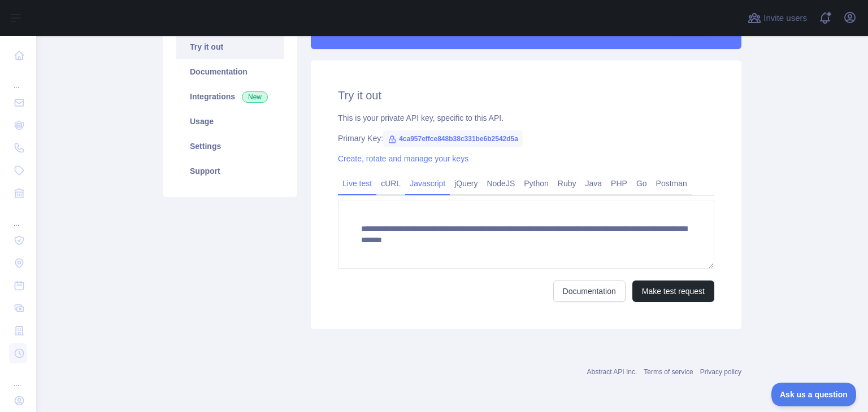  What do you see at coordinates (668, 372) in the screenshot?
I see `a: Terms of service` at bounding box center [668, 372].